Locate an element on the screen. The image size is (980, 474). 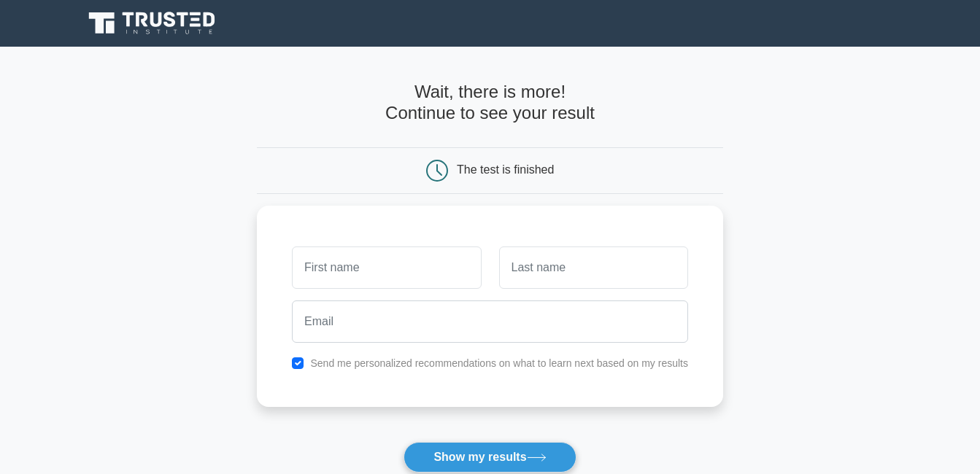
label: Send me personalized recommendations on what to learn next based on my results is located at coordinates (499, 363).